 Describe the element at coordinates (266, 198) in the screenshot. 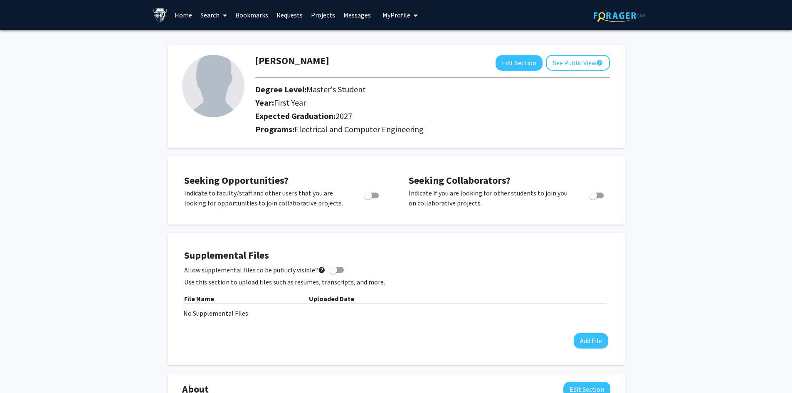

I see `p: Indicate to faculty/staff and other users that you are looking for opportunities to join collabor...` at that location.